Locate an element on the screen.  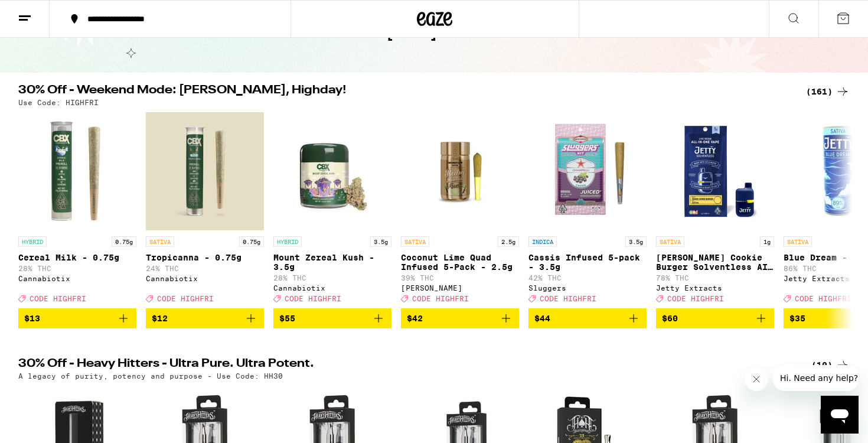
p: INDICA is located at coordinates (543, 242).